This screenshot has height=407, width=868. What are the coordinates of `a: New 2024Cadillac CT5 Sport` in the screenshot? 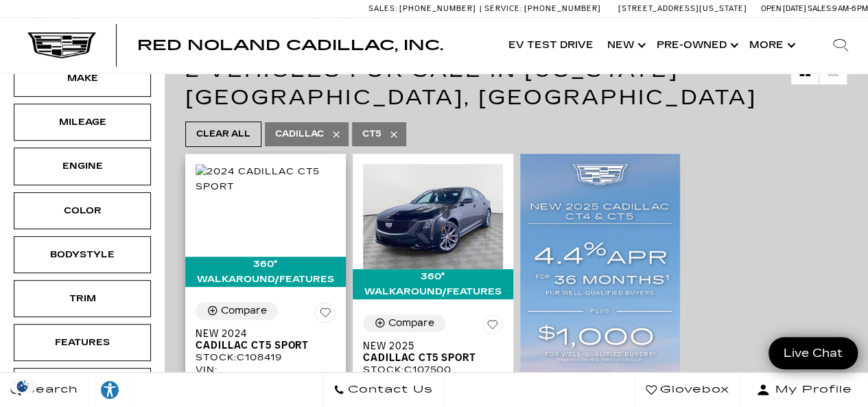 It's located at (265, 340).